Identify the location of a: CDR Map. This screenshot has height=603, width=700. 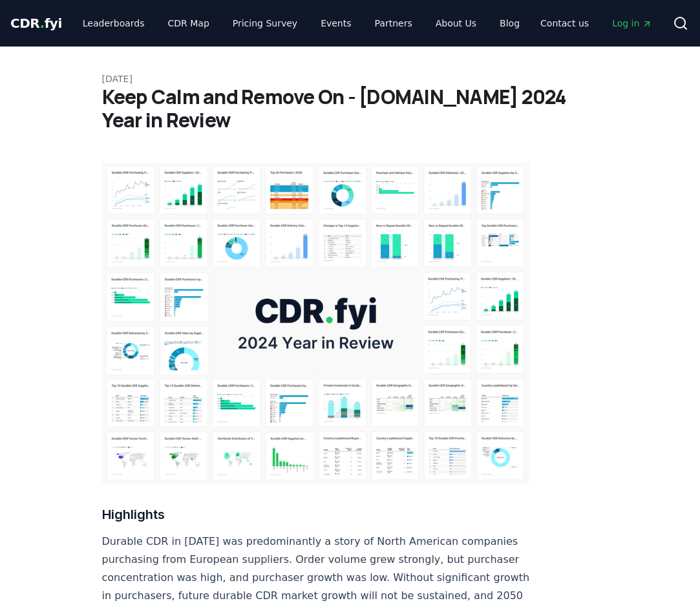
(189, 23).